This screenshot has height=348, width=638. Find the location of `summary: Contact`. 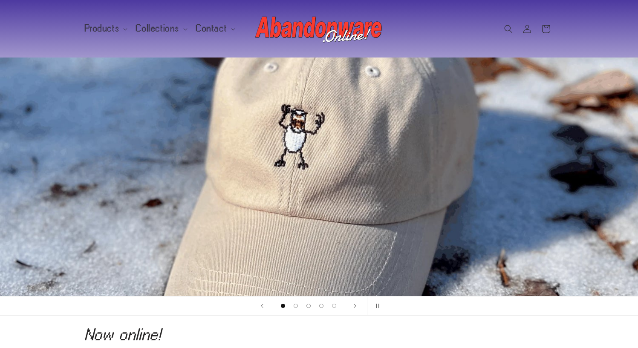

summary: Contact is located at coordinates (215, 29).